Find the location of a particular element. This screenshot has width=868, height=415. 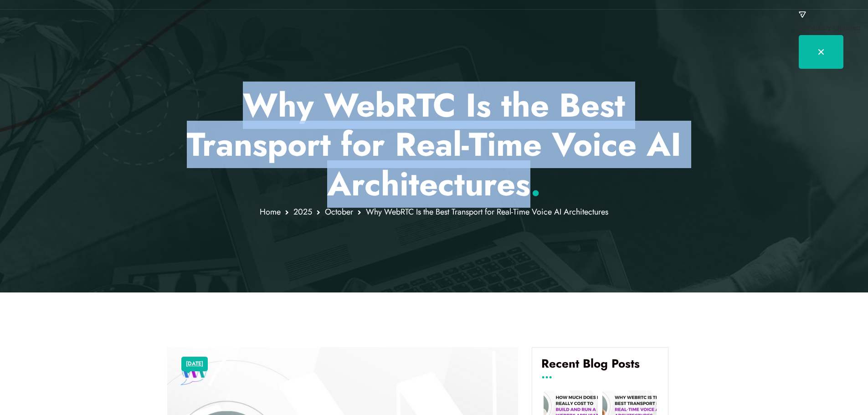

a: Home is located at coordinates (270, 212).